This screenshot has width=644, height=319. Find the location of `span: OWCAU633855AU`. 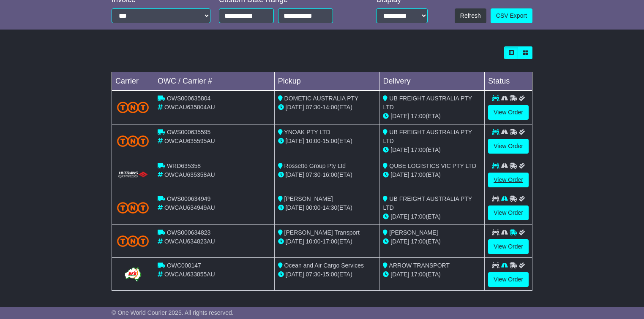

span: OWCAU633855AU is located at coordinates (190, 275).